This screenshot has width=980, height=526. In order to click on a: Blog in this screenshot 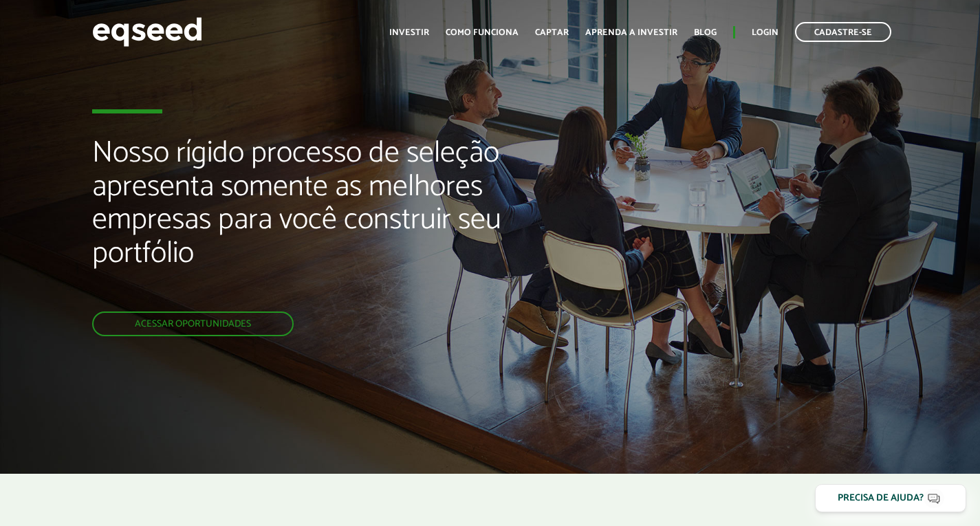, I will do `click(705, 33)`.